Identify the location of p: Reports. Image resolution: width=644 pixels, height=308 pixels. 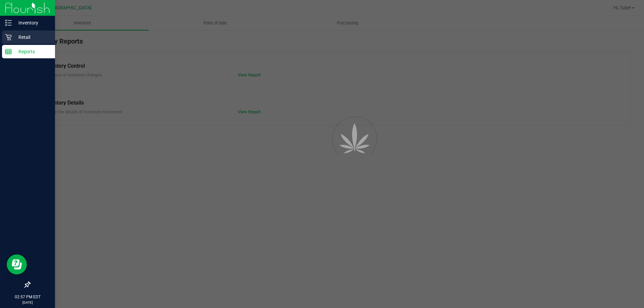
(32, 51).